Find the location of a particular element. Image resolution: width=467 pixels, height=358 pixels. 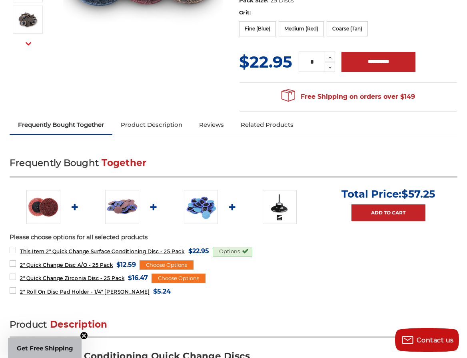

p: Please choose options for all selected products is located at coordinates (234, 237).